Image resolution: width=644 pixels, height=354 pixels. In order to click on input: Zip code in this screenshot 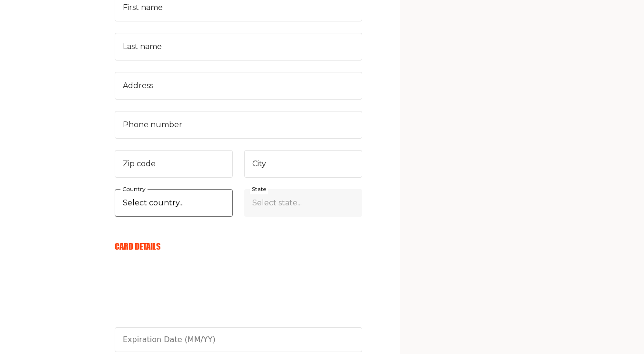, I will do `click(174, 164)`.